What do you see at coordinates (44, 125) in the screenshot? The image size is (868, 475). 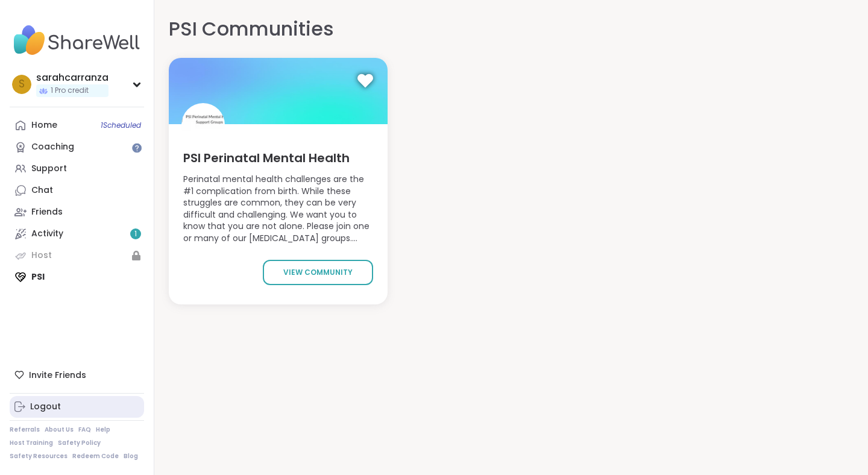 I see `div: Home` at bounding box center [44, 125].